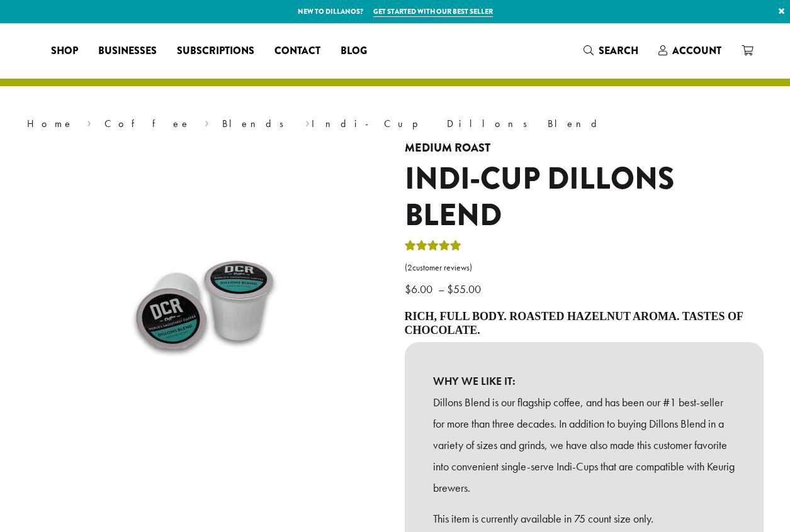 The image size is (790, 532). I want to click on span: Search, so click(618, 51).